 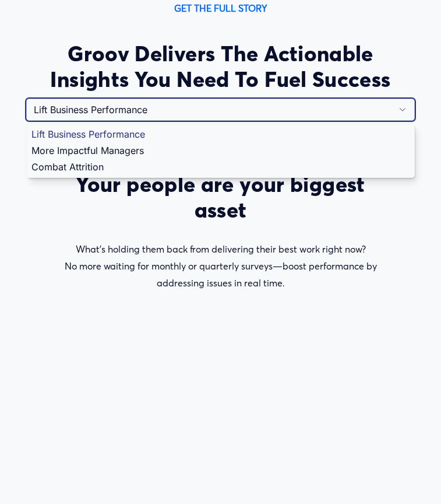 What do you see at coordinates (221, 8) in the screenshot?
I see `strong: GET THE FULL STORY` at bounding box center [221, 8].